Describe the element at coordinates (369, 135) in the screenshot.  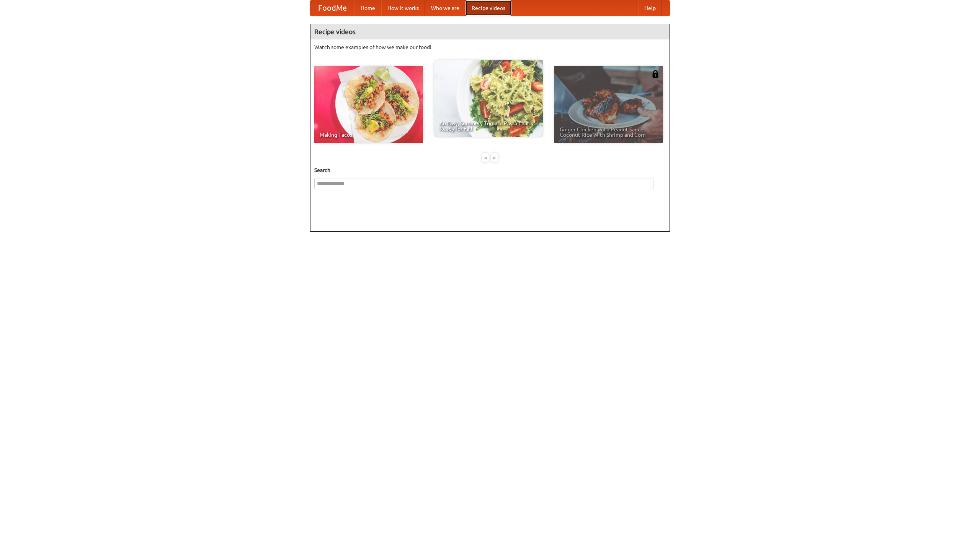
I see `span: Making Tacos` at that location.